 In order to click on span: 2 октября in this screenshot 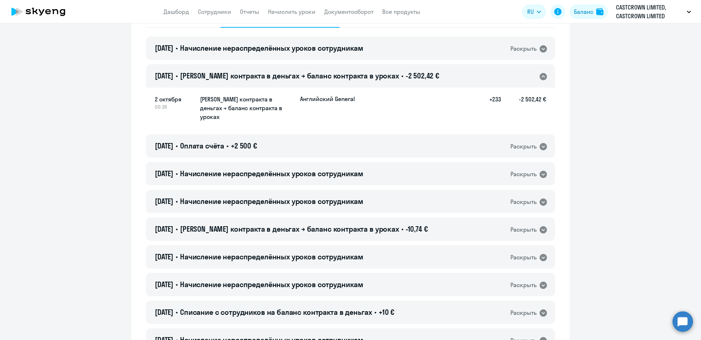, I will do `click(174, 99)`.